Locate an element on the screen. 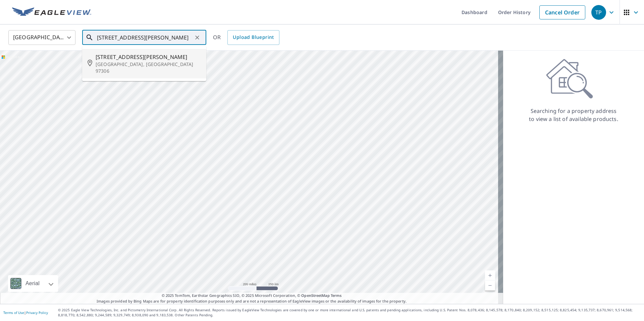  div: TP is located at coordinates (598, 12).